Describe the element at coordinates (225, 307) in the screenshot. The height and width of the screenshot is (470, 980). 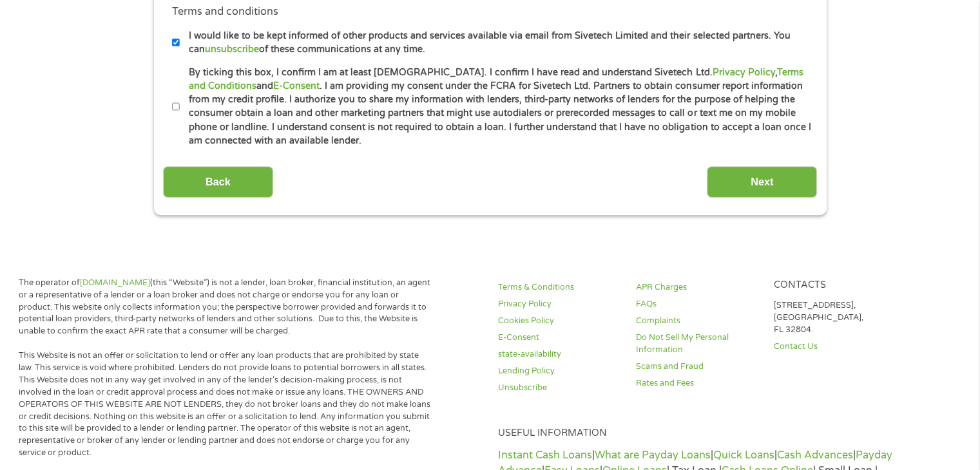
I see `p: The operator of (this “Website”) is not a lender, loan broker, financial institution, an agent or...` at that location.